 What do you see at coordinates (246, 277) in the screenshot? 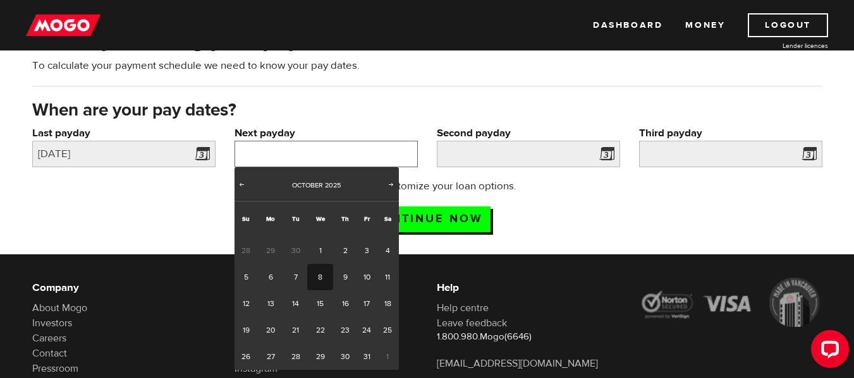
I see `a: 5` at bounding box center [246, 277].